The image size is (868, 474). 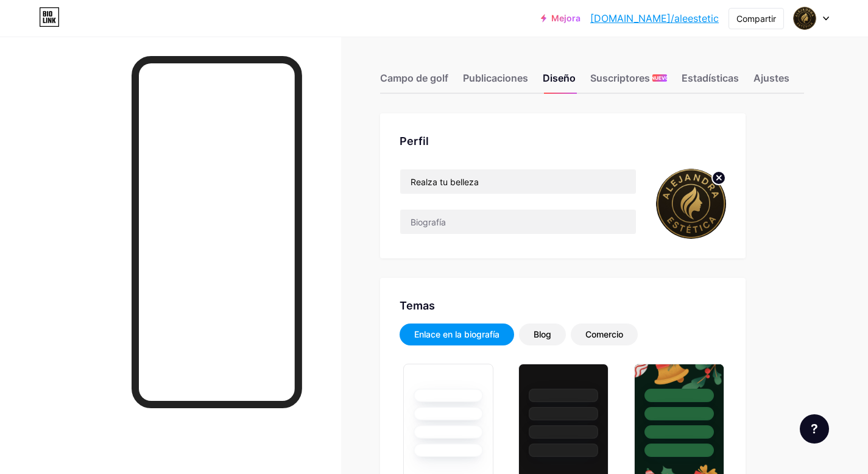 What do you see at coordinates (414, 78) in the screenshot?
I see `font: Campo de golf` at bounding box center [414, 78].